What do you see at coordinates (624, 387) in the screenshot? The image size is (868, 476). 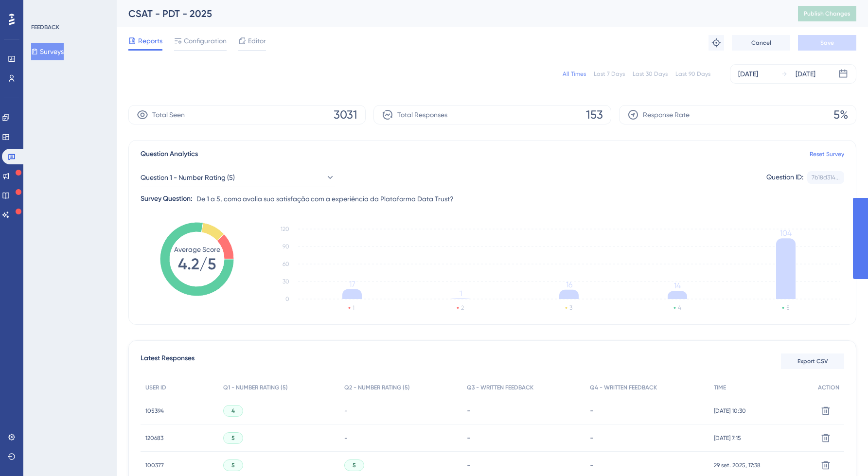 I see `span: Q4 - WRITTEN FEEDBACK` at bounding box center [624, 387].